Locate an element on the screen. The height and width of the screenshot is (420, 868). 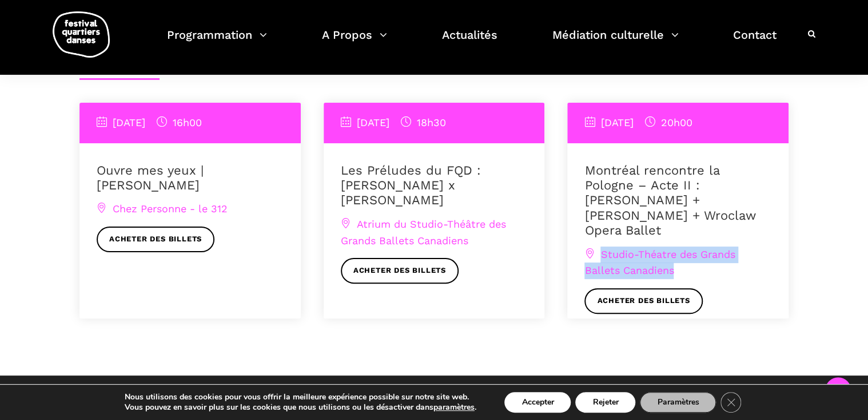
a: Actualités is located at coordinates (470, 42).